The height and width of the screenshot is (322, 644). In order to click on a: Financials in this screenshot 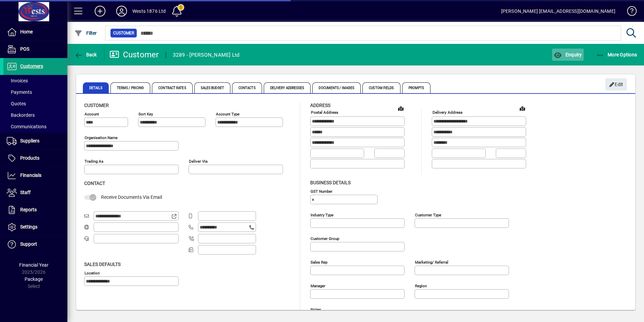, I will do `click(35, 176)`.